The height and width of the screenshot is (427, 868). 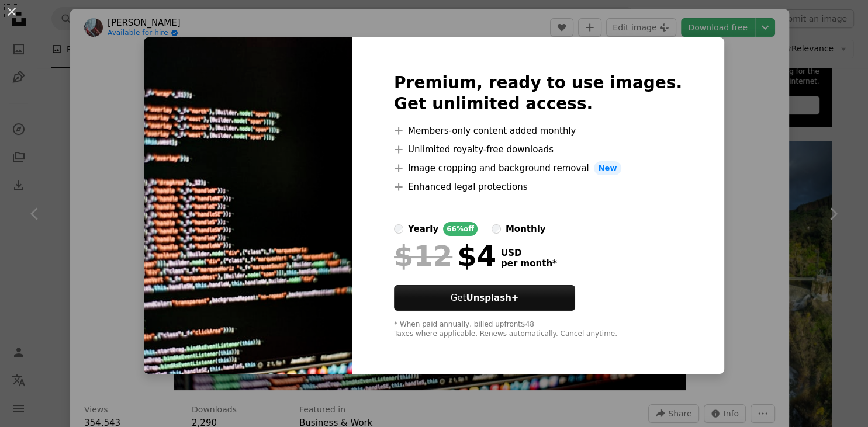 What do you see at coordinates (460, 229) in the screenshot?
I see `div: 66% off` at bounding box center [460, 229].